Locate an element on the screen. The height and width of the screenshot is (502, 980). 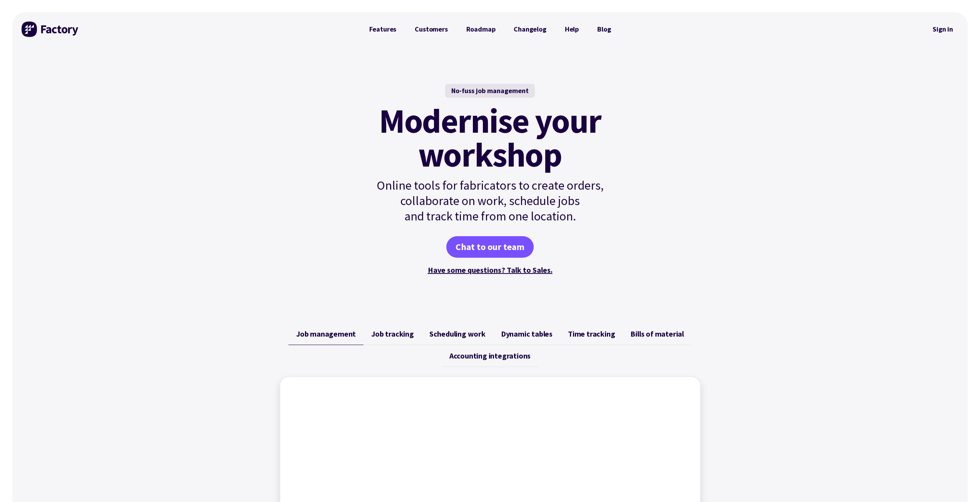
nav: Primary Navigation is located at coordinates (490, 30).